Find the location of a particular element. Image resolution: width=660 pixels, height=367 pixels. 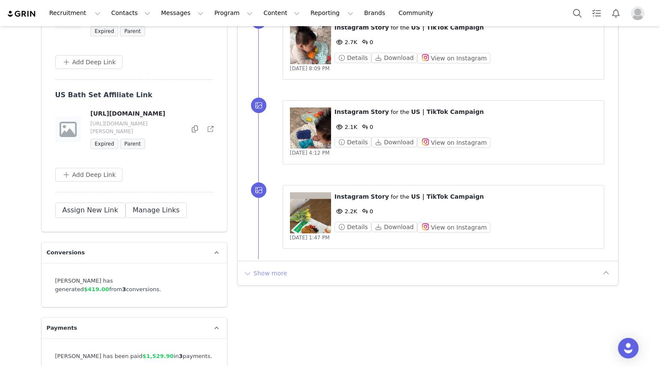

button: Notifications is located at coordinates (616, 13).